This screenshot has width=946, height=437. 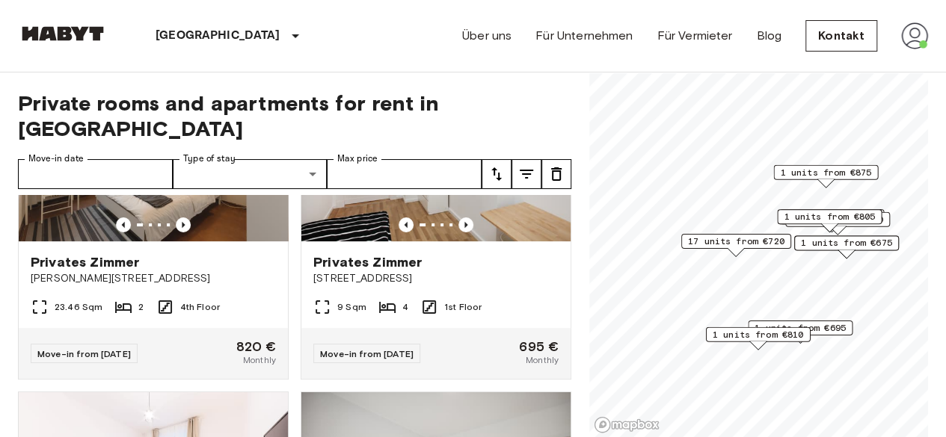 I want to click on a: Kontakt, so click(x=841, y=36).